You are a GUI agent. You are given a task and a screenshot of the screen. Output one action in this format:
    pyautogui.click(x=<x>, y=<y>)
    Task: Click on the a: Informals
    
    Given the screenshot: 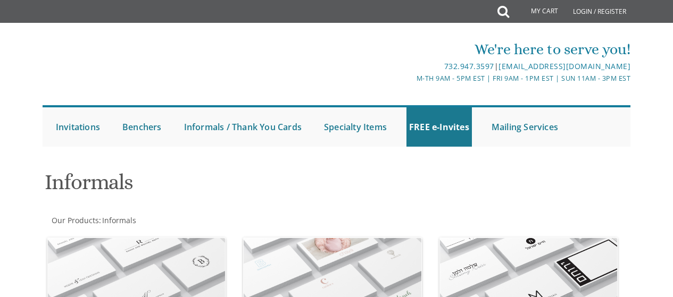 What is the action you would take?
    pyautogui.click(x=119, y=220)
    